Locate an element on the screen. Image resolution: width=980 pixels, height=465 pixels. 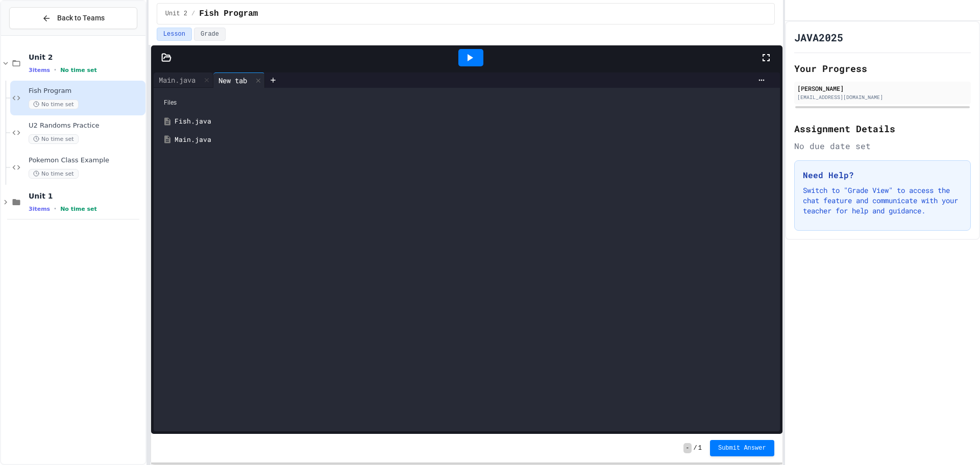
button: Grade is located at coordinates (210, 34).